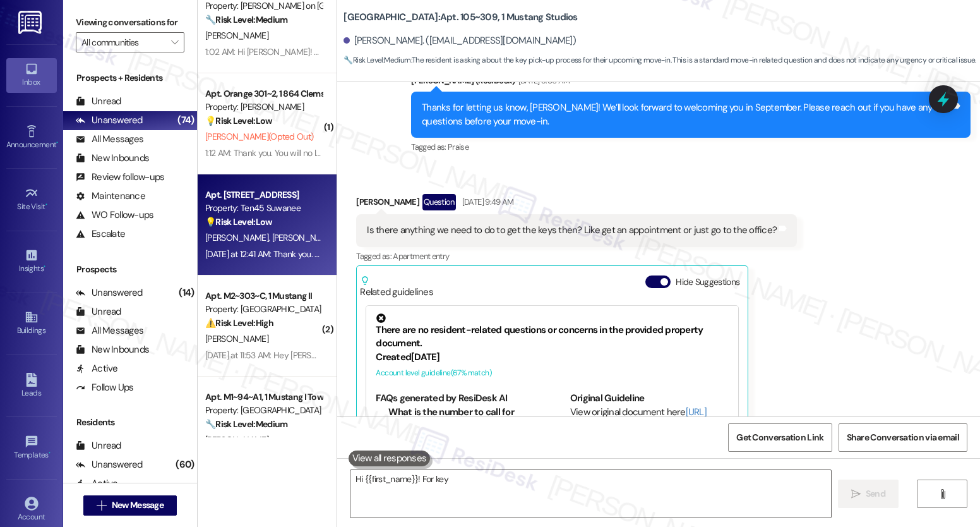 The image size is (980, 527). Describe the element at coordinates (184, 464) in the screenshot. I see `div: (60)` at that location.